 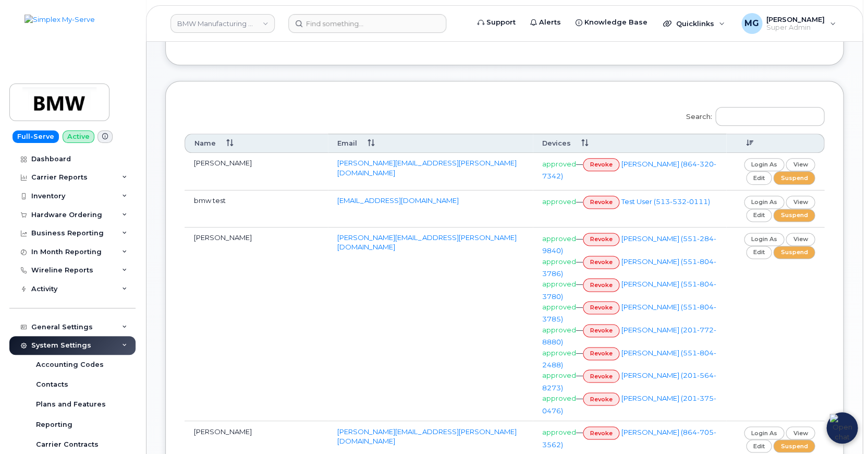 What do you see at coordinates (770, 116) in the screenshot?
I see `input: Search:` at bounding box center [770, 116].